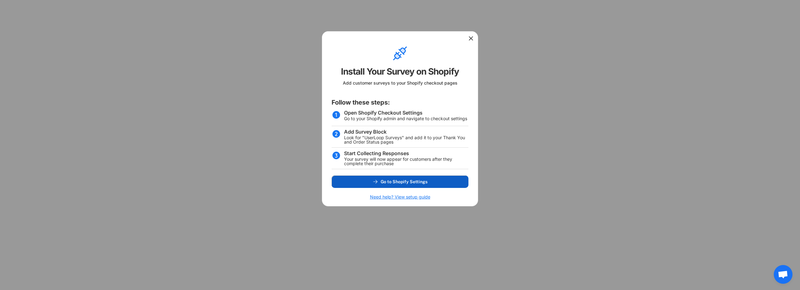 The image size is (800, 290). Describe the element at coordinates (406, 140) in the screenshot. I see `div: Look for "UserLoop Surveys" and add it to your Thank You and Order Status pages` at that location.